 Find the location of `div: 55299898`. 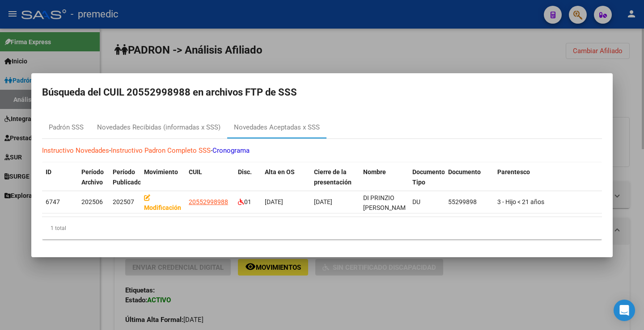

div: 55299898 is located at coordinates (469, 202).